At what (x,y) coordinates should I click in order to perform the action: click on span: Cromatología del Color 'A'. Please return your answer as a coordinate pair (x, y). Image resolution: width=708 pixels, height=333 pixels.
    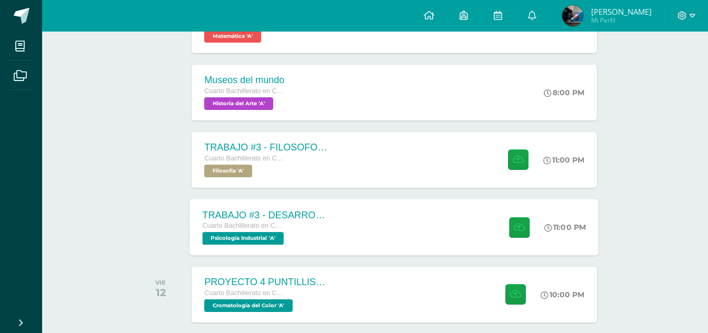
    Looking at the image, I should click on (249, 306).